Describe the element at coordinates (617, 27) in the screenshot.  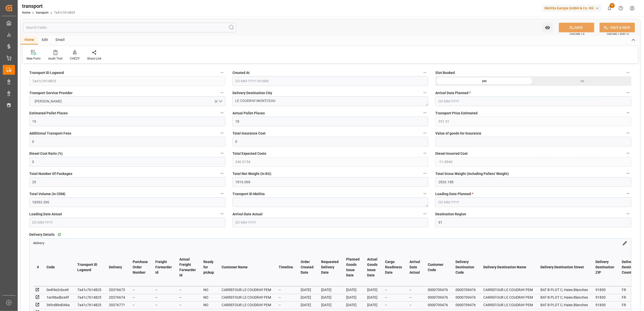
I see `button: SAVE & NEW` at that location.